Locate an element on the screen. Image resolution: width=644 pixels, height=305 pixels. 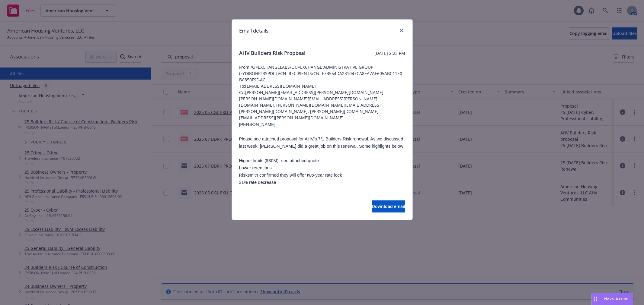
h1: Email details is located at coordinates (253, 31).